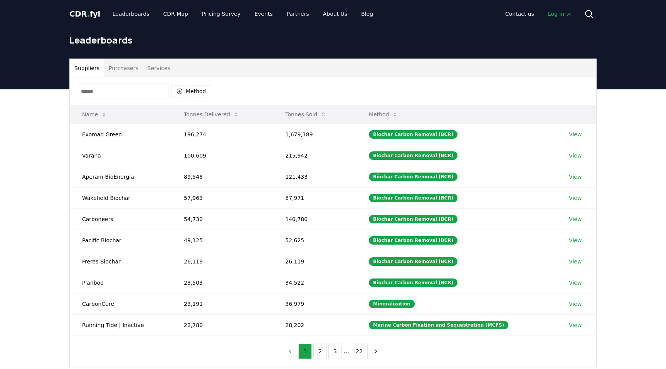 The image size is (666, 369). What do you see at coordinates (85, 14) in the screenshot?
I see `a: CDR.fyi` at bounding box center [85, 14].